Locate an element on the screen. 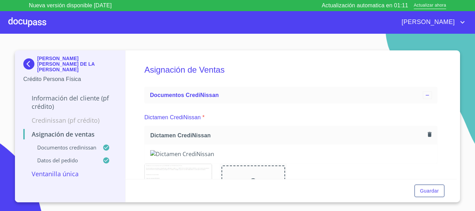 The image size is (475, 211). img: Dictamen CrediNissan is located at coordinates (291, 154).